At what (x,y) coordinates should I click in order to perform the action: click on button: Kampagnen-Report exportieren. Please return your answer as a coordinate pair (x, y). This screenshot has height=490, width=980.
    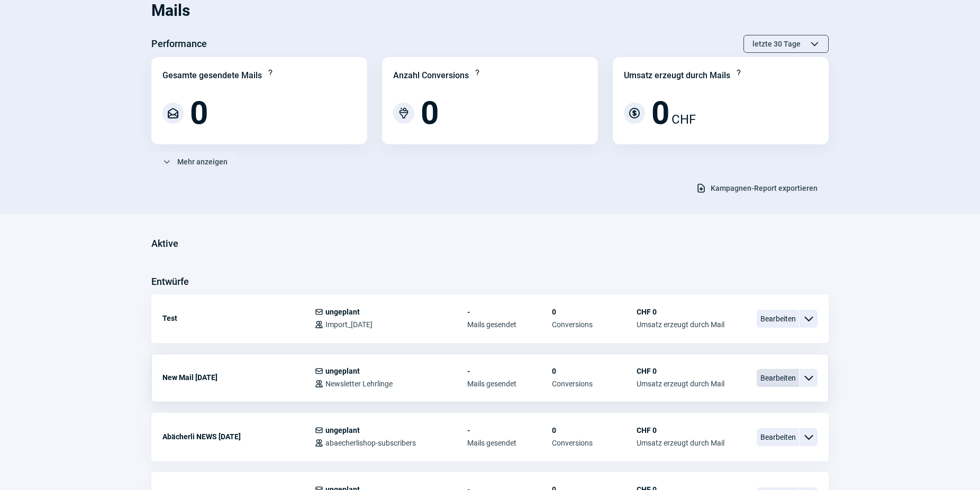
    Looking at the image, I should click on (756, 188).